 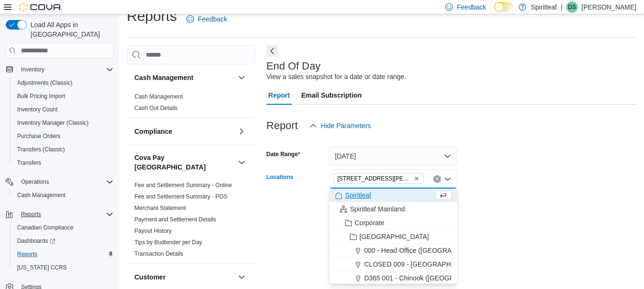 I want to click on span: Email Subscription, so click(x=331, y=95).